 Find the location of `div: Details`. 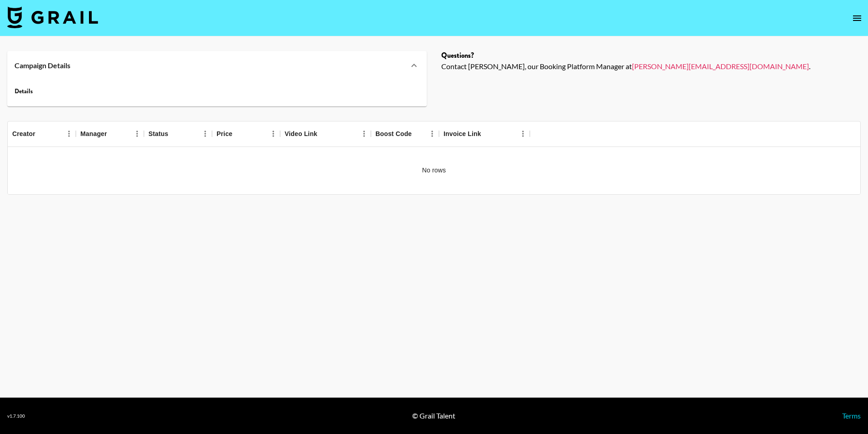

div: Details is located at coordinates (131, 91).